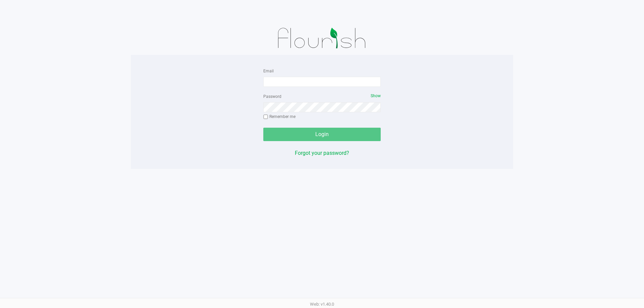 The image size is (644, 308). What do you see at coordinates (268, 71) in the screenshot?
I see `label: Email` at bounding box center [268, 71].